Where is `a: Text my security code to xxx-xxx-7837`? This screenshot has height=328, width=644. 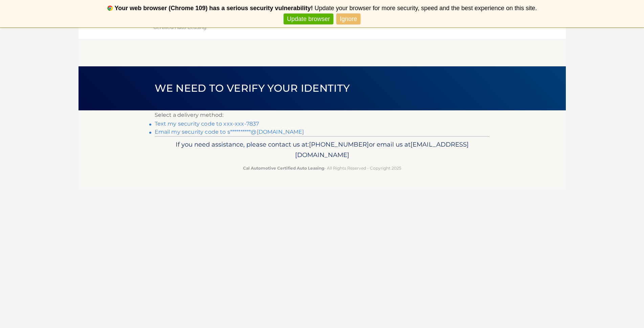
a: Text my security code to xxx-xxx-7837 is located at coordinates (207, 123).